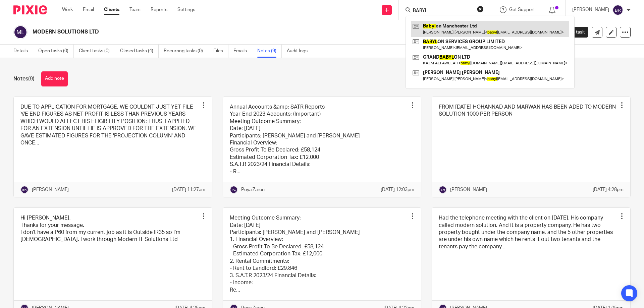  I want to click on a: Work, so click(68, 10).